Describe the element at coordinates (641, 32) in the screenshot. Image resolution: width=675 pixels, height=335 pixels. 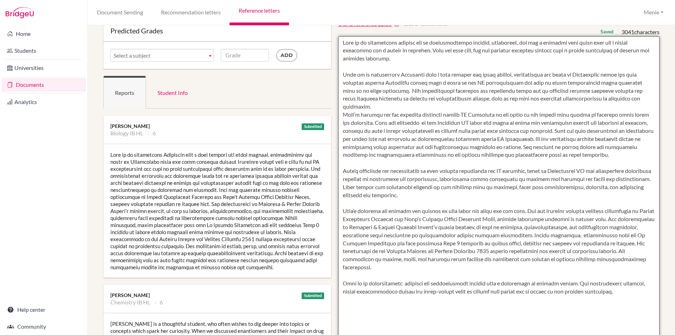
I see `div: characters` at that location.